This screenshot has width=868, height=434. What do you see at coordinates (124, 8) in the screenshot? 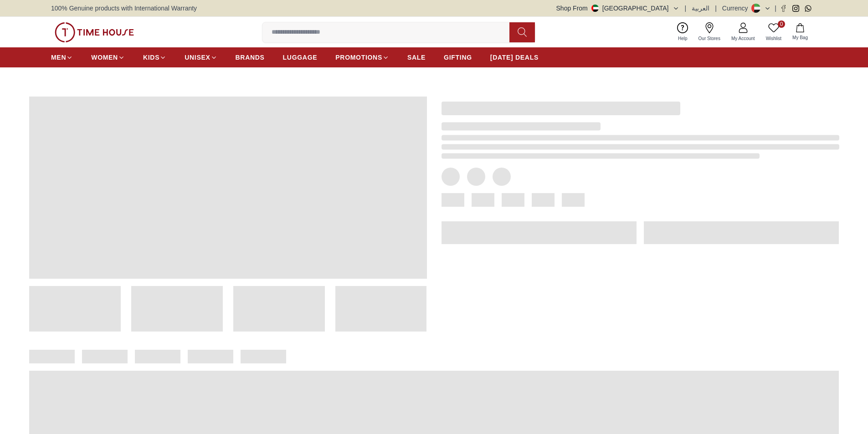
I see `span: 100% Genuine products with International Warranty` at bounding box center [124, 8].